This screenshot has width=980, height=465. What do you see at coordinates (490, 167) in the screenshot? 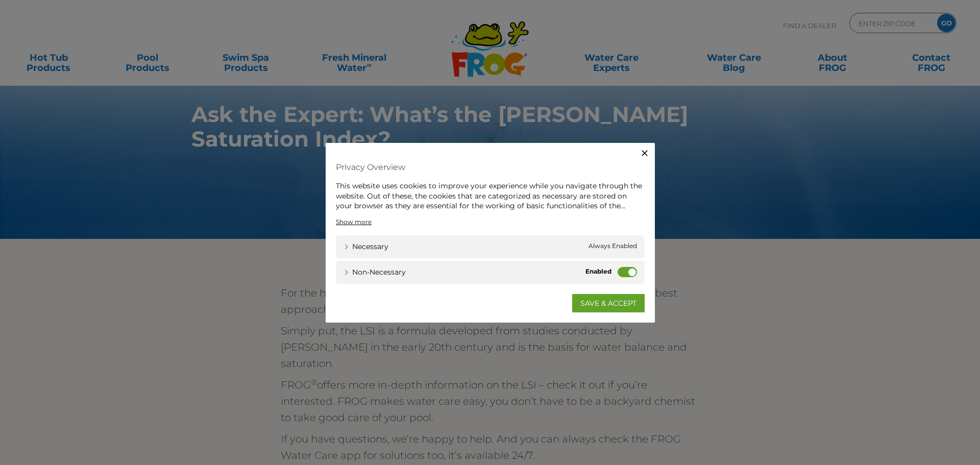
I see `h4: Privacy Overview` at bounding box center [490, 167].